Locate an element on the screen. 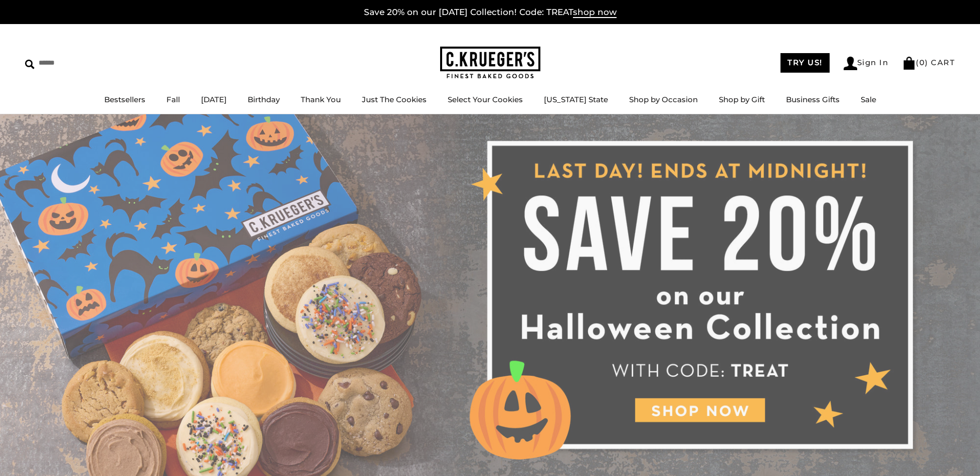 The height and width of the screenshot is (476, 980). a: Just The Cookies is located at coordinates (394, 99).